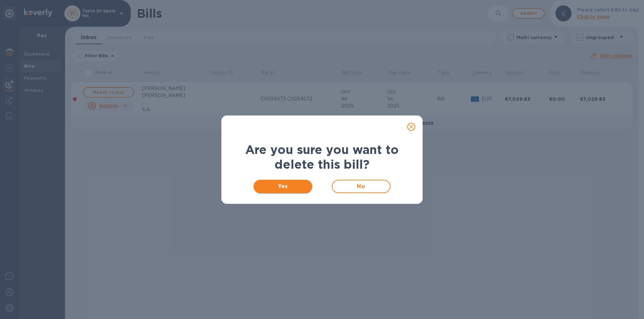 The height and width of the screenshot is (319, 644). I want to click on span: No, so click(361, 187).